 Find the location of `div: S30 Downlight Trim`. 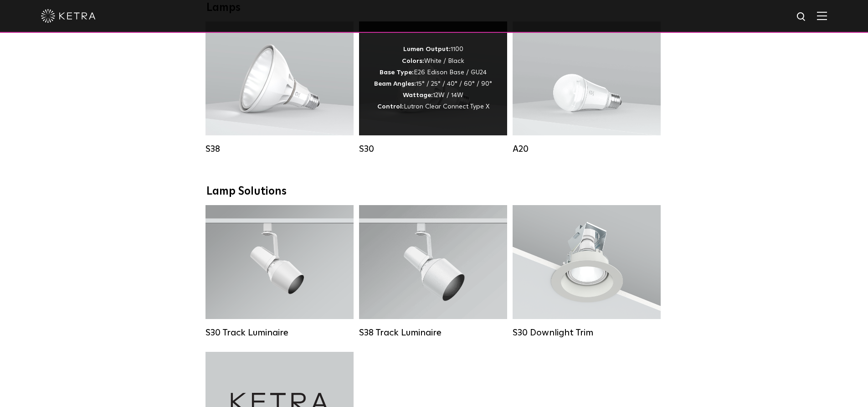

div: S30 Downlight Trim is located at coordinates (586, 333).